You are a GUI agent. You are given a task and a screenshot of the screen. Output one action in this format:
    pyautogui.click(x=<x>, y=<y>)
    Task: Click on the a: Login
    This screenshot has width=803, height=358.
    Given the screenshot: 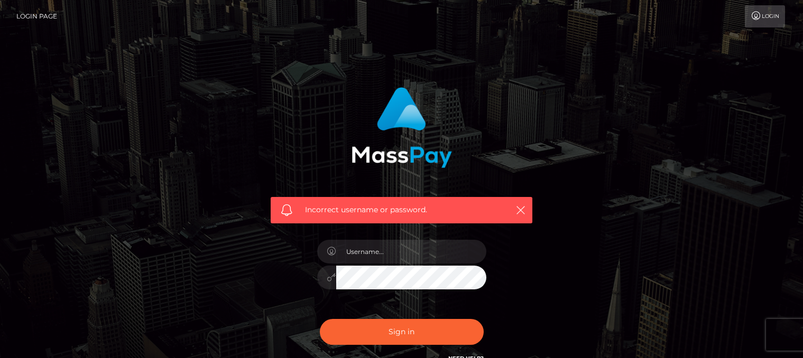 What is the action you would take?
    pyautogui.click(x=765, y=16)
    